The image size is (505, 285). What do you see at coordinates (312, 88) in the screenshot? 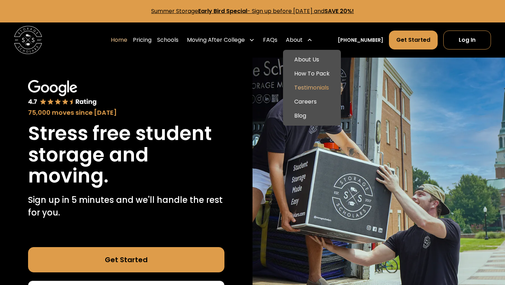
I see `a: Testimonials` at bounding box center [312, 88].